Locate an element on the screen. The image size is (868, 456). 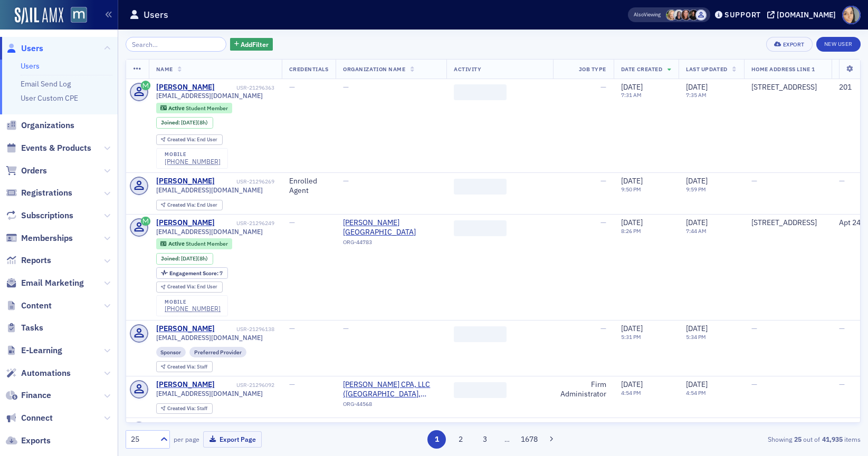
time: 5:34 PM is located at coordinates (695, 337).